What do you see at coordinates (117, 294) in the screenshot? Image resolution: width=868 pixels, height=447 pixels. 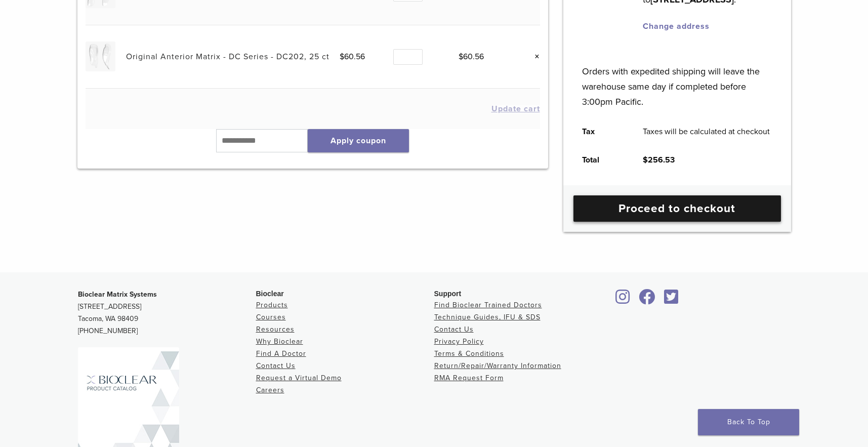 I see `strong: Bioclear Matrix Systems` at bounding box center [117, 294].